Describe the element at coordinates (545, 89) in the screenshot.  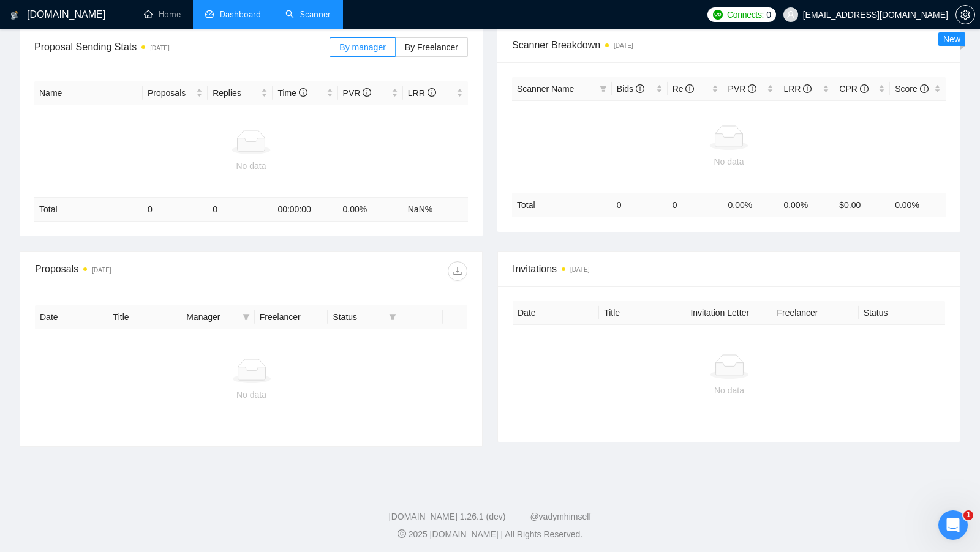
I see `span: Scanner Name` at that location.